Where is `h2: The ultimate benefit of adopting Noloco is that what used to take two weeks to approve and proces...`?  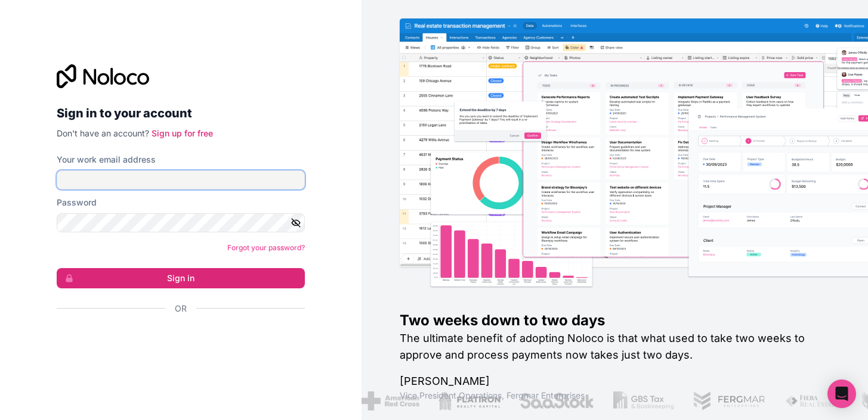 h2: The ultimate benefit of adopting Noloco is that what used to take two weeks to approve and proces... is located at coordinates (615, 347).